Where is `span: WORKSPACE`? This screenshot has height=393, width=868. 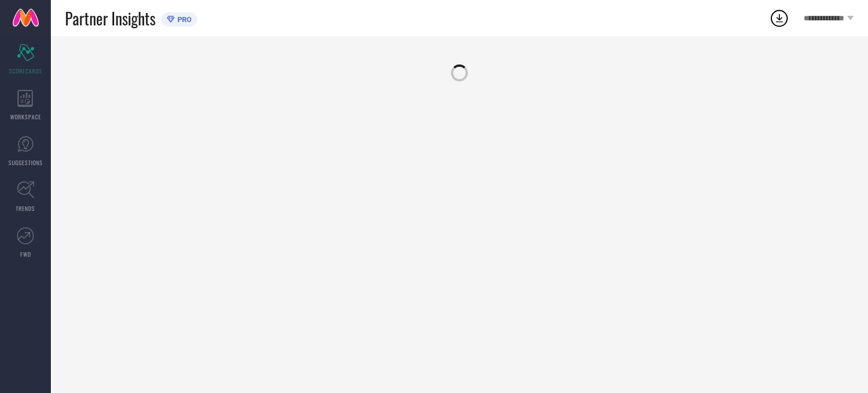 span: WORKSPACE is located at coordinates (25, 116).